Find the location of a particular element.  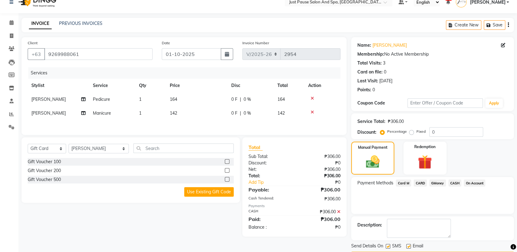

span: CASH is located at coordinates (455, 183).